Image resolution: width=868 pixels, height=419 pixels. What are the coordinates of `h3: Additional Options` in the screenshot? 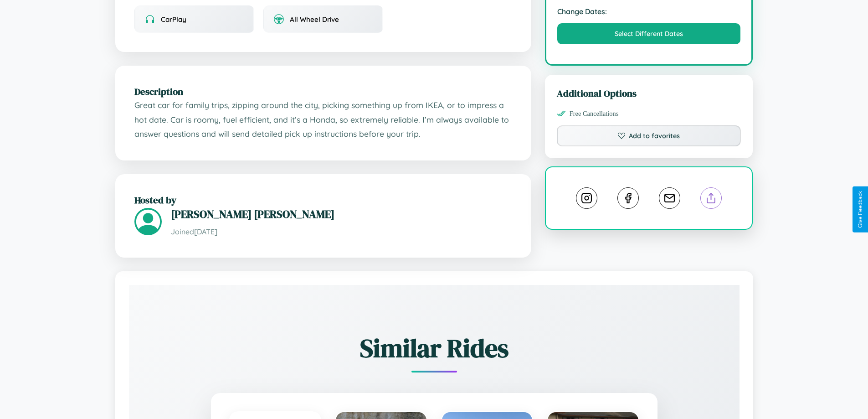 It's located at (649, 93).